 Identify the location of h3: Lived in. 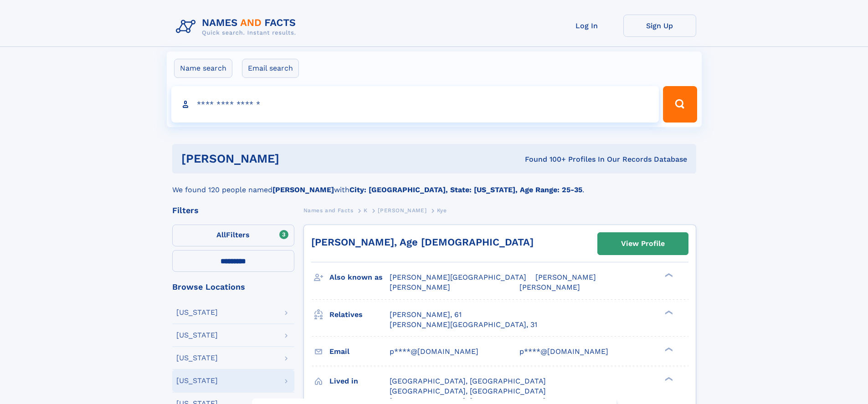
(359, 381).